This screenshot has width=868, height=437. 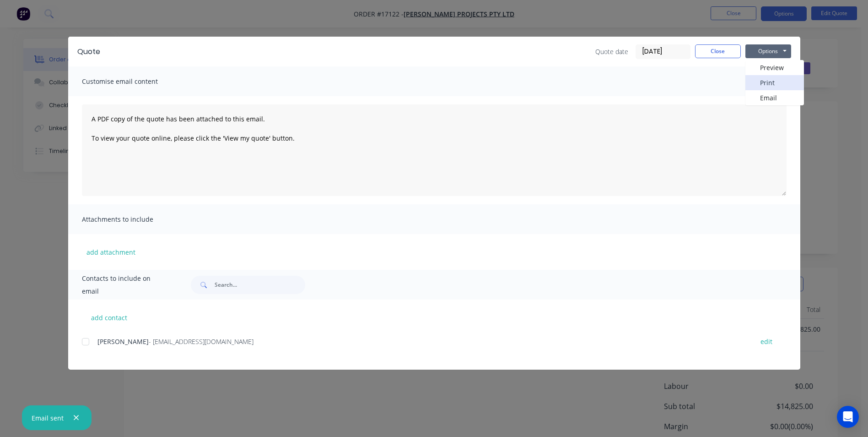 I want to click on button: add contact, so click(x=109, y=317).